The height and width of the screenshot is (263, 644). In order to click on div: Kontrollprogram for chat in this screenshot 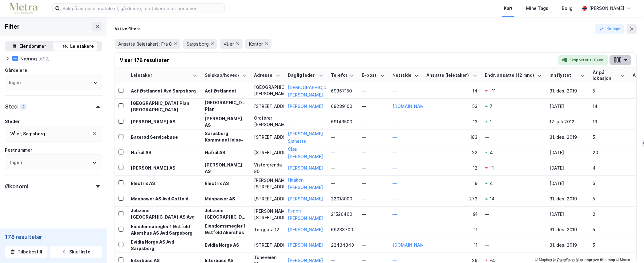, I will do `click(628, 248)`.